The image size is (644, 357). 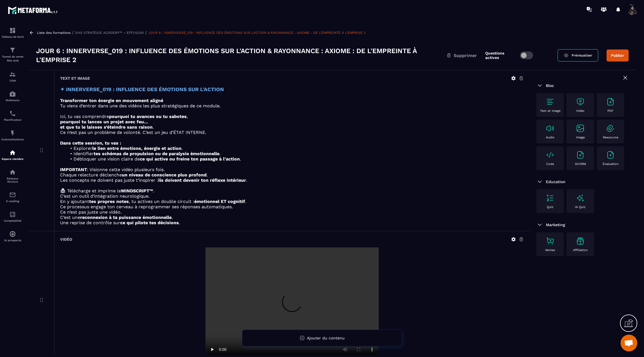 What do you see at coordinates (12, 33) in the screenshot?
I see `a: formationformationTableau de bord` at bounding box center [12, 33].